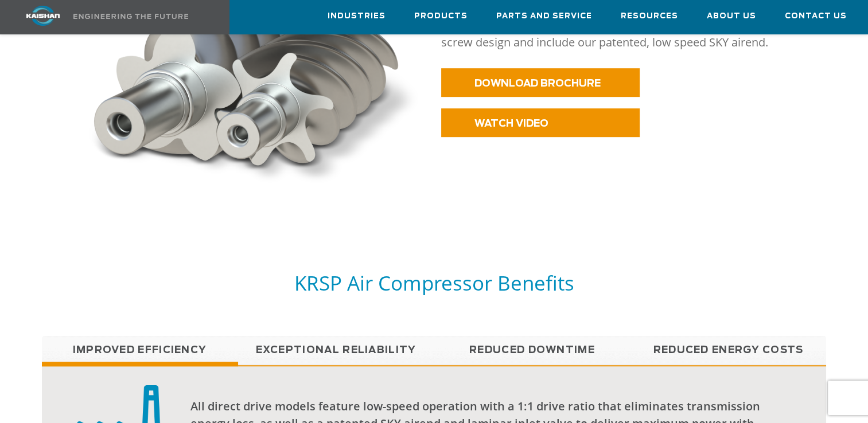  I want to click on span: About Us, so click(731, 16).